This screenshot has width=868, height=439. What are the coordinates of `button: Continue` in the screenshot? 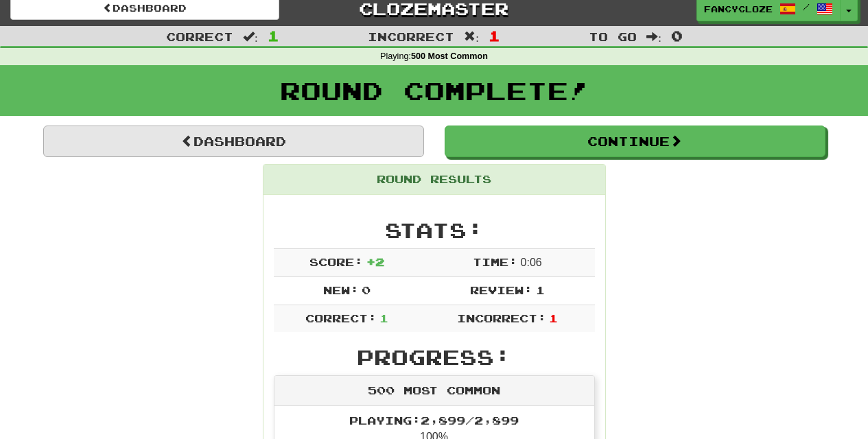 It's located at (635, 141).